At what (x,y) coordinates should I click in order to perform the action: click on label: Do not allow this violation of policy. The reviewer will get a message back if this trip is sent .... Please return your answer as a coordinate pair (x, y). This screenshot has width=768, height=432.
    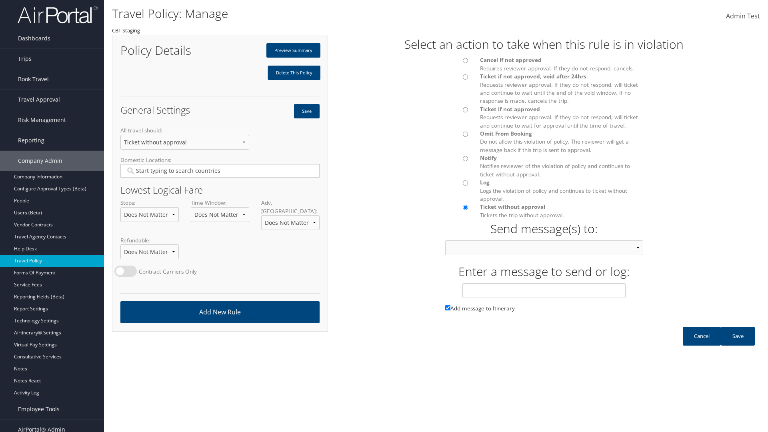
    Looking at the image, I should click on (561, 142).